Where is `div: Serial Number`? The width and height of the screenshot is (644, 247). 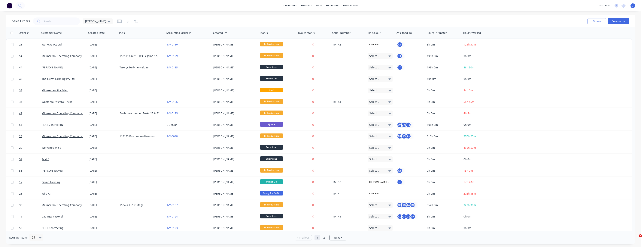
div: Serial Number is located at coordinates (342, 33).